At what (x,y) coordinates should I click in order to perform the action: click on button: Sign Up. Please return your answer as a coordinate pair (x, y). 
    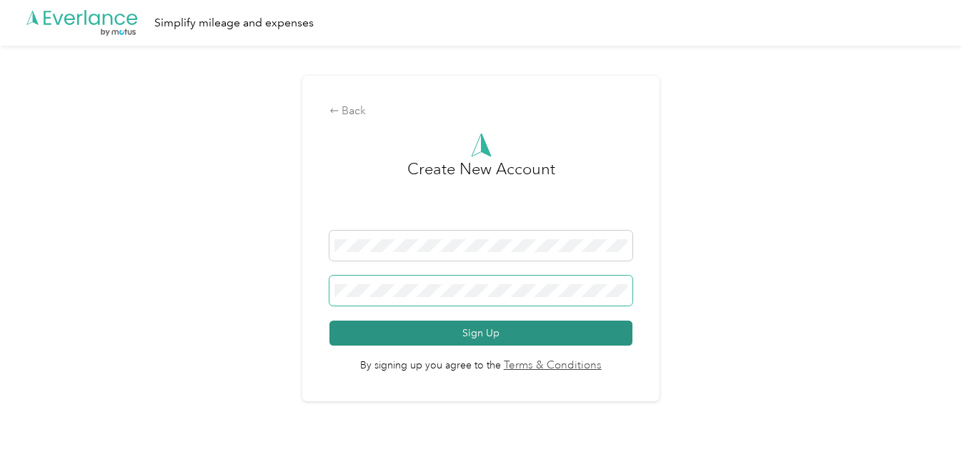
    Looking at the image, I should click on (481, 333).